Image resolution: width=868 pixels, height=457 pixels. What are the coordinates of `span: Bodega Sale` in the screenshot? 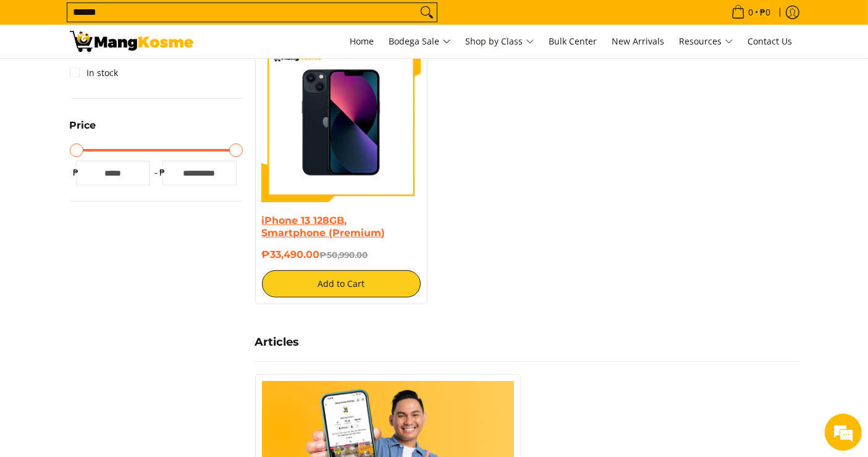 It's located at (420, 41).